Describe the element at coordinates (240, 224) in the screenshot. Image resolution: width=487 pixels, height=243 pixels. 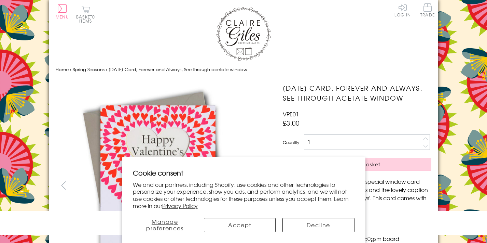
I see `button: Accept` at that location.